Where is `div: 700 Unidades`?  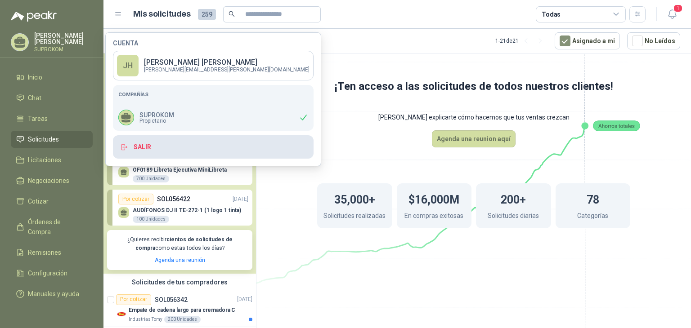 div: 700 Unidades is located at coordinates (151, 179).